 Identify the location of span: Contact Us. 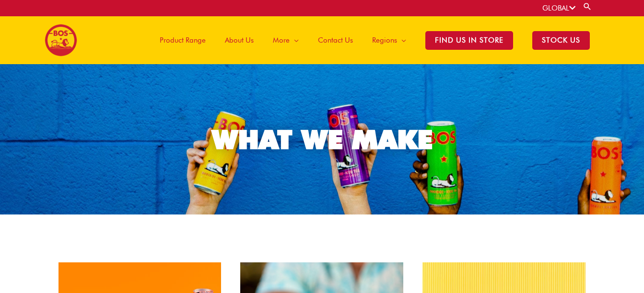
(335, 40).